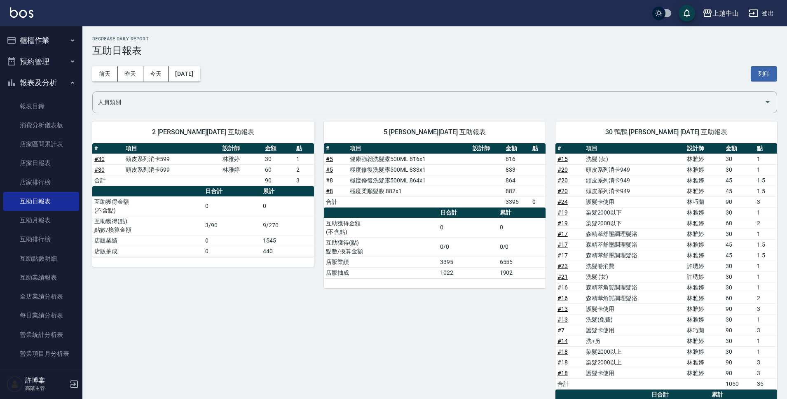 Image resolution: width=787 pixels, height=399 pixels. I want to click on a: #15, so click(562, 159).